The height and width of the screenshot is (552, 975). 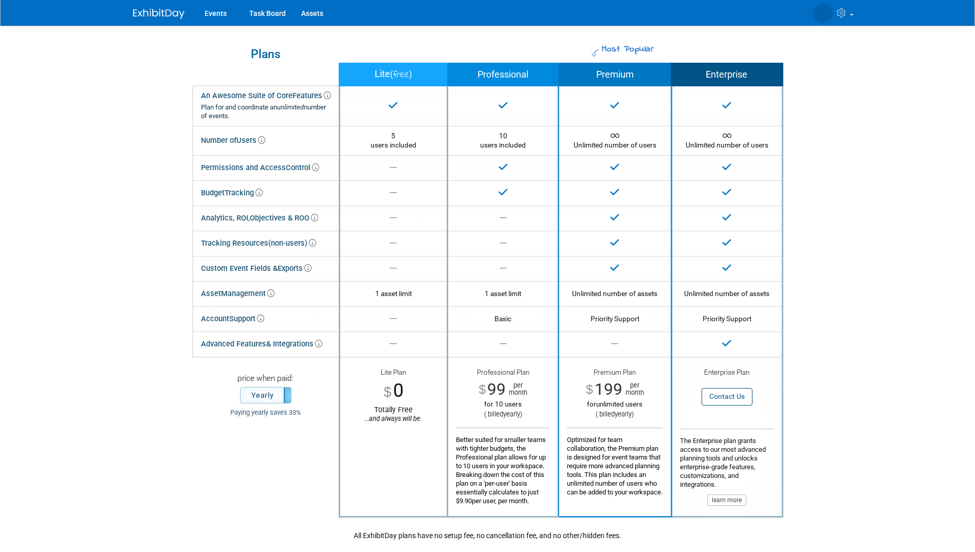 What do you see at coordinates (503, 404) in the screenshot?
I see `div: for 10 users` at bounding box center [503, 404].